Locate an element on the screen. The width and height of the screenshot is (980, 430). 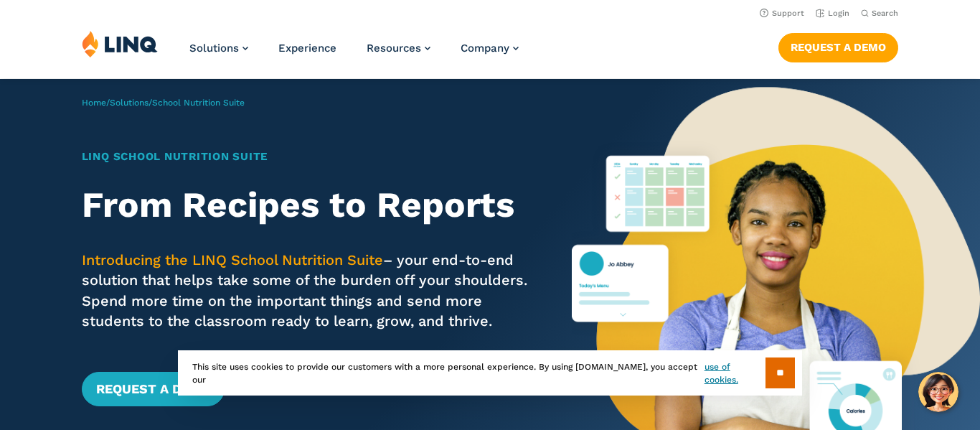
a: Resources is located at coordinates (398, 48).